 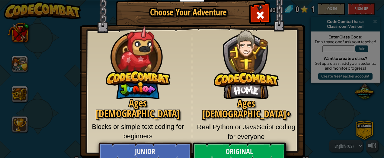 I want to click on p: Real Python or JavaScript coding for everyone, so click(x=246, y=131).